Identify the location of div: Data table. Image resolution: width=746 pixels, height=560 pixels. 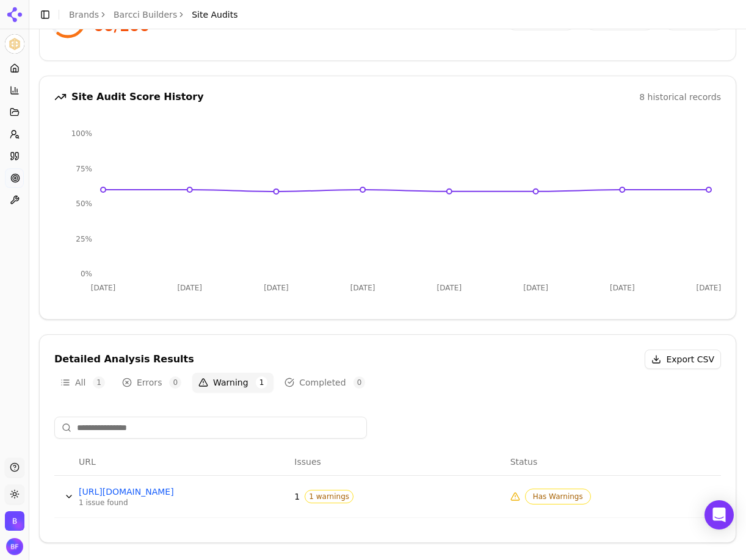
(388, 483).